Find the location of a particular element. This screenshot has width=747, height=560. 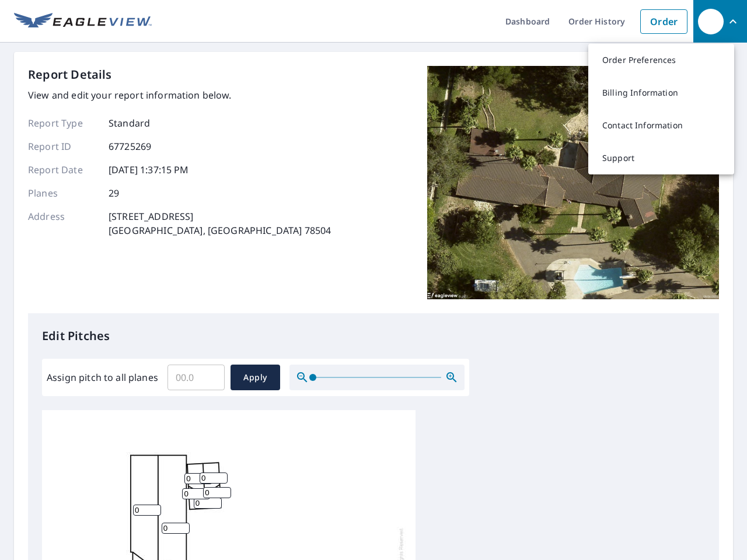

a: Support is located at coordinates (662, 158).